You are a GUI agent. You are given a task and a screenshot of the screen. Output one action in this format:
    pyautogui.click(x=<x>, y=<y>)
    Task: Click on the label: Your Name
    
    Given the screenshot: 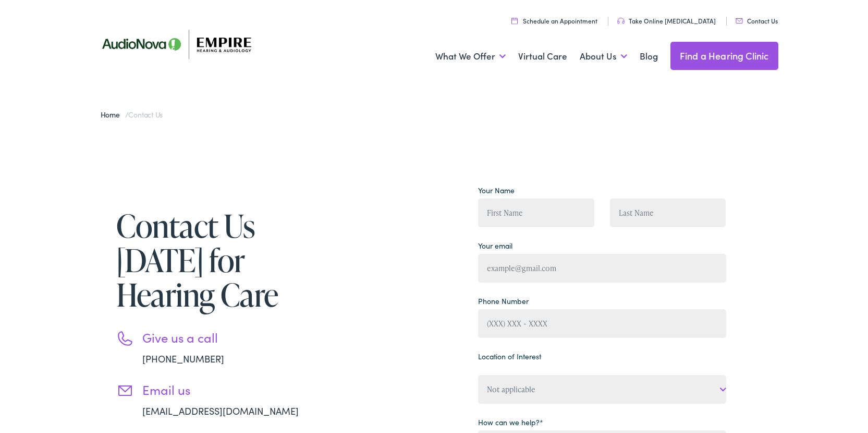 What is the action you would take?
    pyautogui.click(x=496, y=190)
    